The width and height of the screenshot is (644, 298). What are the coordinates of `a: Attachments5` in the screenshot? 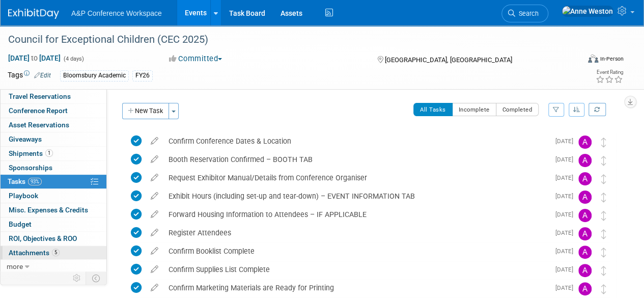 It's located at (53, 253).